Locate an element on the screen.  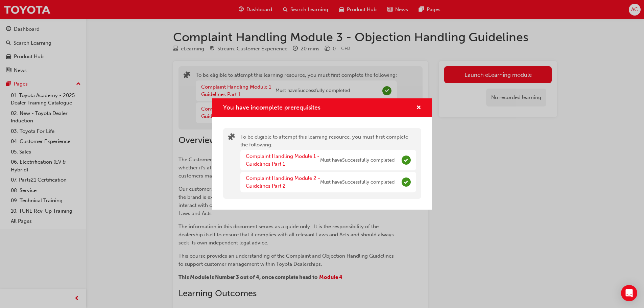
div: You have incomplete prerequisites is located at coordinates (322, 154).